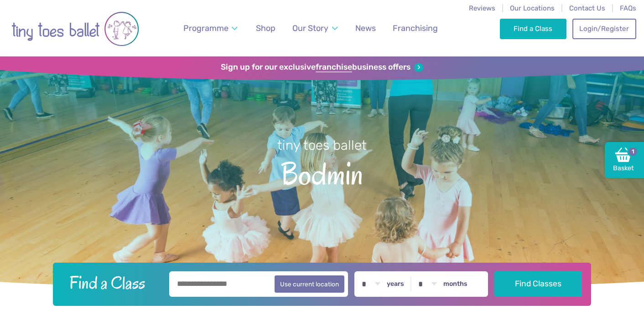 This screenshot has height=320, width=644. I want to click on a: Reviews, so click(482, 8).